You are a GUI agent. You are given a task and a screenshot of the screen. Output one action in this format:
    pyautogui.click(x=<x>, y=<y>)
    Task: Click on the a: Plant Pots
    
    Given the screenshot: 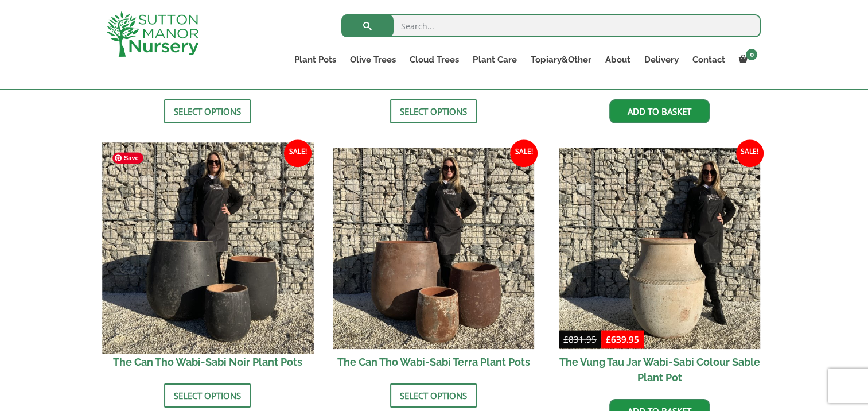 What is the action you would take?
    pyautogui.click(x=315, y=60)
    